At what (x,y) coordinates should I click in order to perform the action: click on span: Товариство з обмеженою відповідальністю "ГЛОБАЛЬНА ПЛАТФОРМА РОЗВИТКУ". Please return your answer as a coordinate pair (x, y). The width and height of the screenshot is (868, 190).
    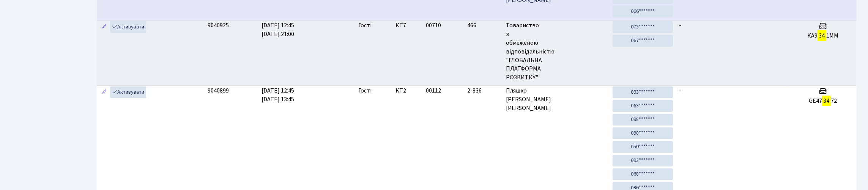
    Looking at the image, I should click on (556, 52).